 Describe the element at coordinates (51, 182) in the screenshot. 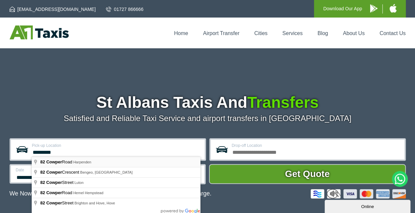

I see `span: 82 Cowper` at that location.